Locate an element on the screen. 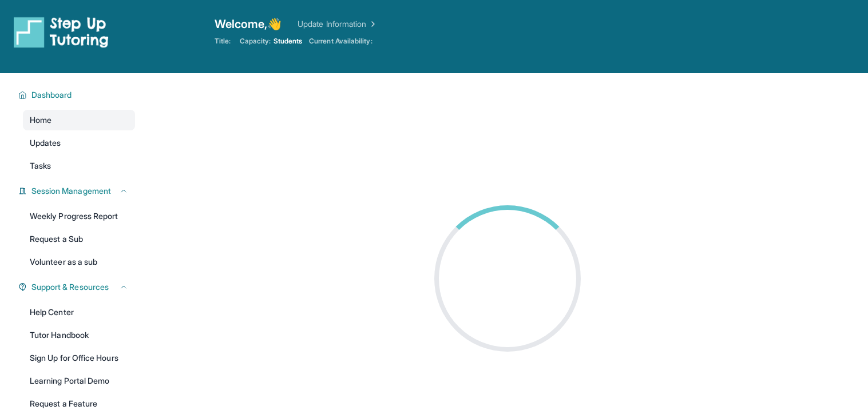 This screenshot has width=868, height=410. a: Updates is located at coordinates (79, 143).